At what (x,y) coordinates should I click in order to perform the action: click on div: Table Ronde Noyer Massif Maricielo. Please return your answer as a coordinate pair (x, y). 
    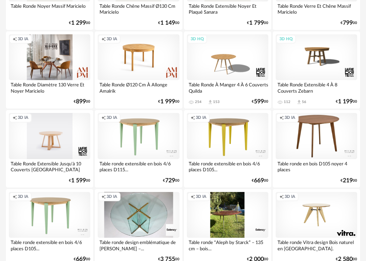
    Looking at the image, I should click on (49, 9).